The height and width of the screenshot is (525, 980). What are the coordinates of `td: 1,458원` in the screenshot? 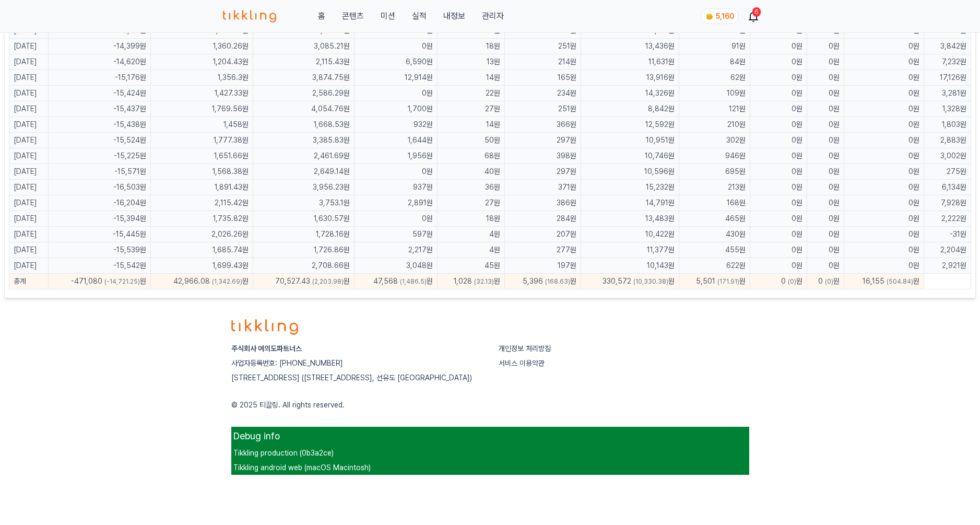 It's located at (202, 125).